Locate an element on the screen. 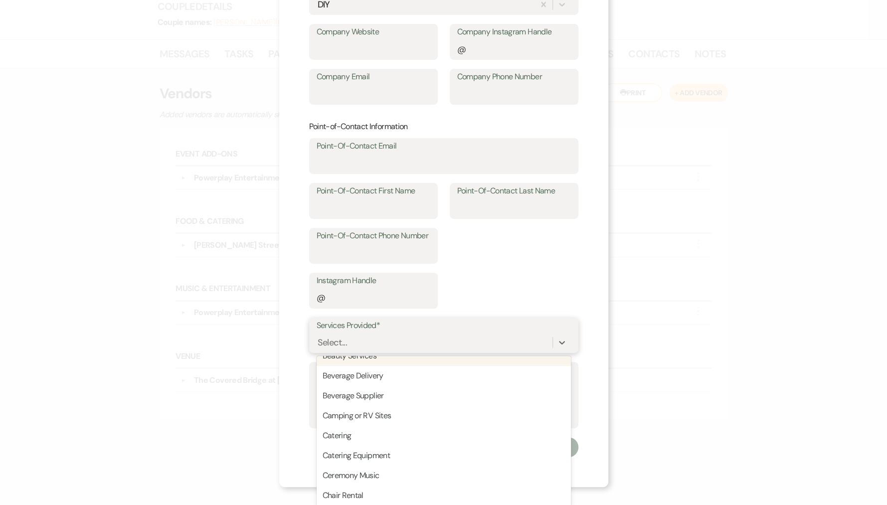 Image resolution: width=887 pixels, height=505 pixels. div: Catering is located at coordinates (444, 436).